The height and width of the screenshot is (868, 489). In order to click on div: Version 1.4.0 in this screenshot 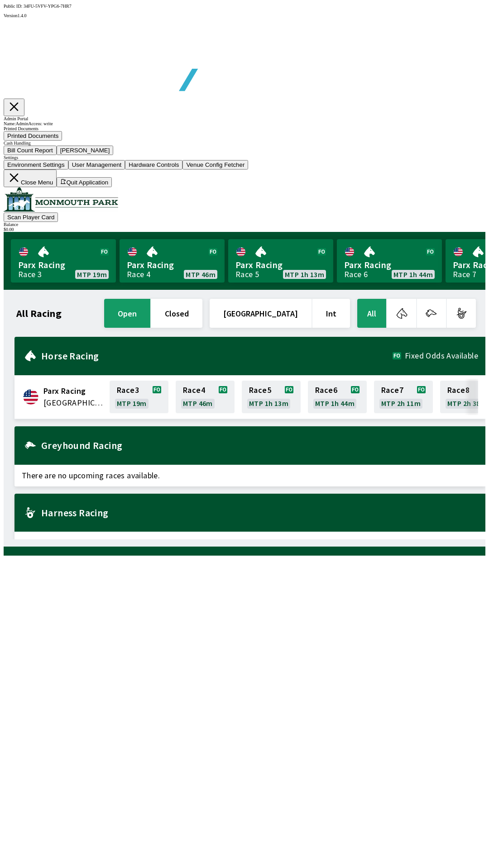, I will do `click(244, 16)`.